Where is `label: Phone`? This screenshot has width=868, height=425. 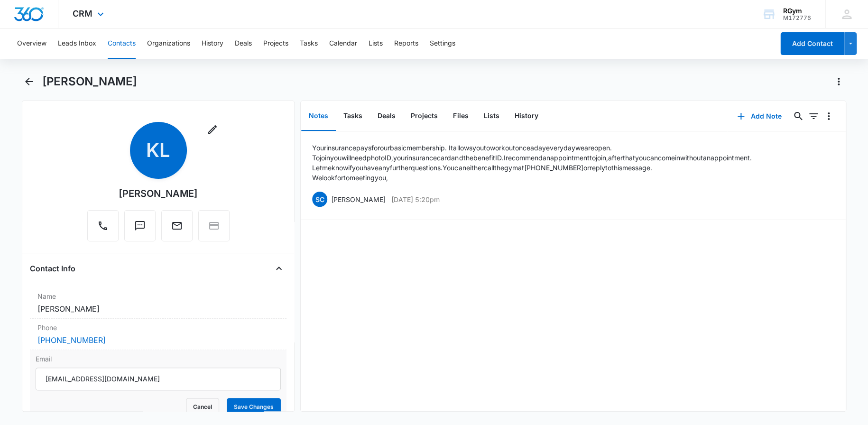
label: Phone is located at coordinates (159, 327).